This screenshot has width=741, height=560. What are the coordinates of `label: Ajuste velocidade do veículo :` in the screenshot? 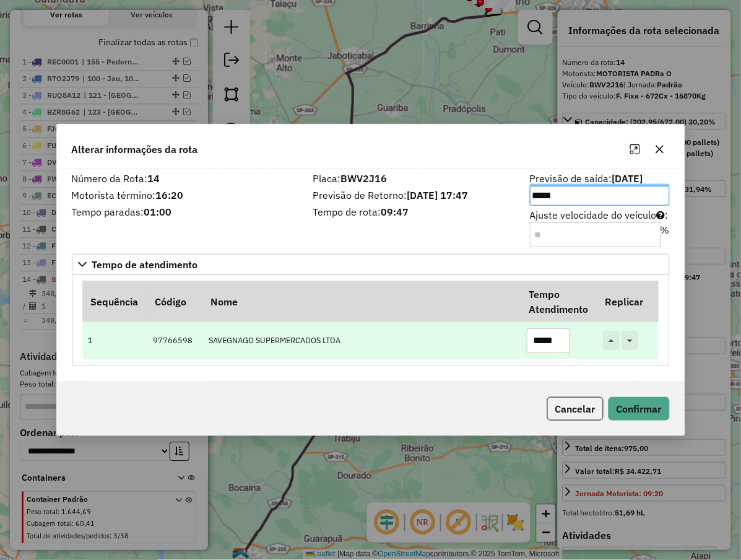 It's located at (601, 228).